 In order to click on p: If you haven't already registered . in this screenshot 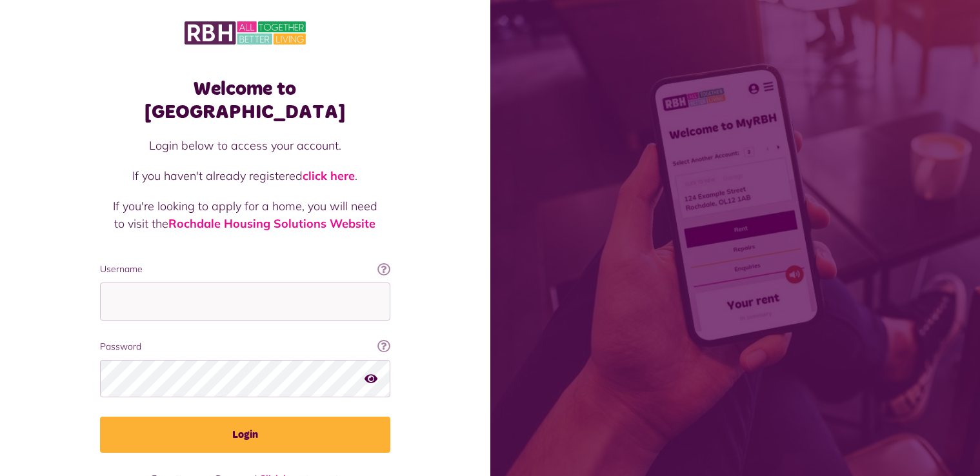, I will do `click(245, 175)`.